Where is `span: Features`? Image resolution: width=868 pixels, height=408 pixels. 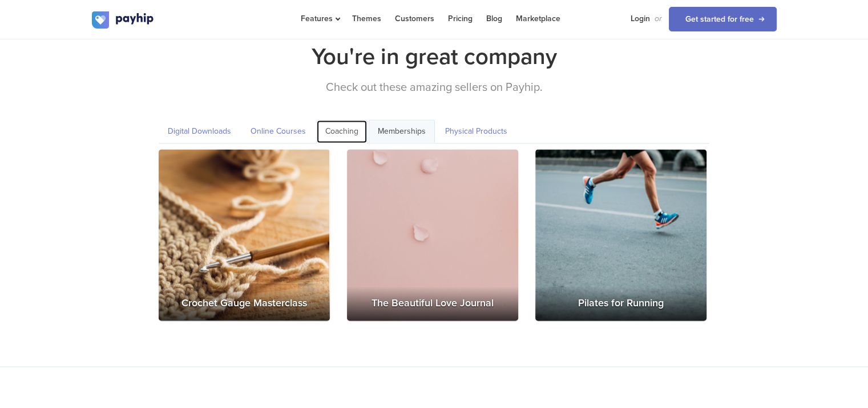
span: Features is located at coordinates (320, 18).